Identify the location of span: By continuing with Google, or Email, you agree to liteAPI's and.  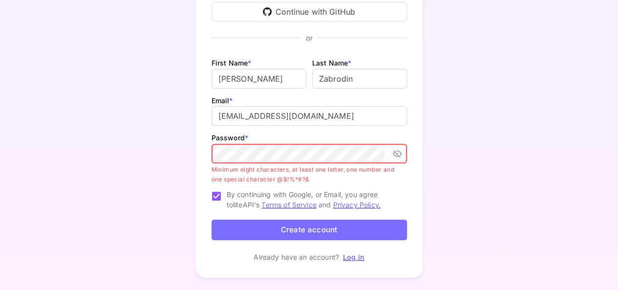
(313, 199).